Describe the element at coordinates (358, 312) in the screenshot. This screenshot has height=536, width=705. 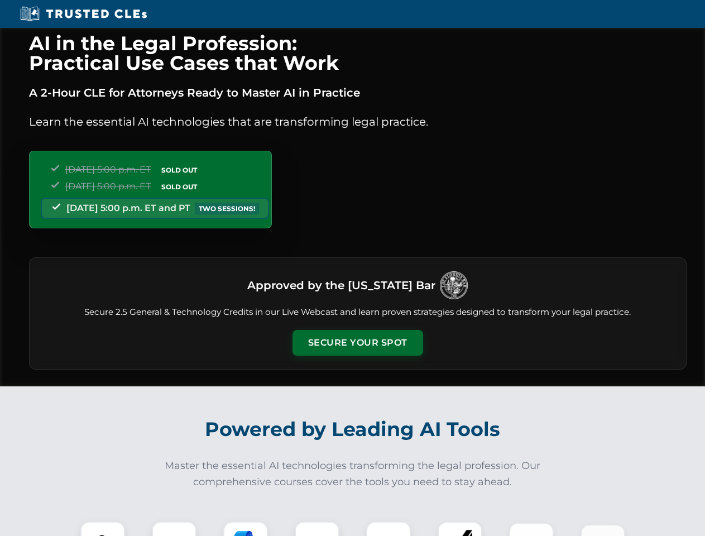
I see `p: Secure 2.5 General & Technology Credits in our Live Webcast and learn proven strategies designed ...` at that location.